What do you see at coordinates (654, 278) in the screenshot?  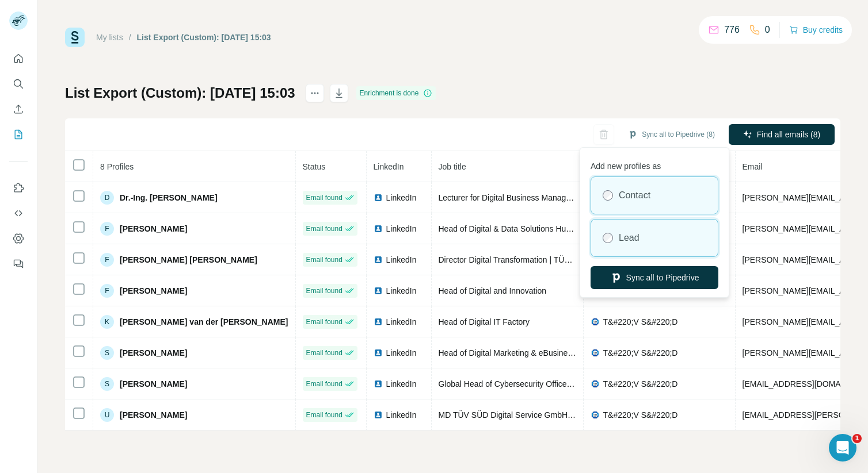 I see `button: Sync all to Pipedrive` at bounding box center [654, 278].